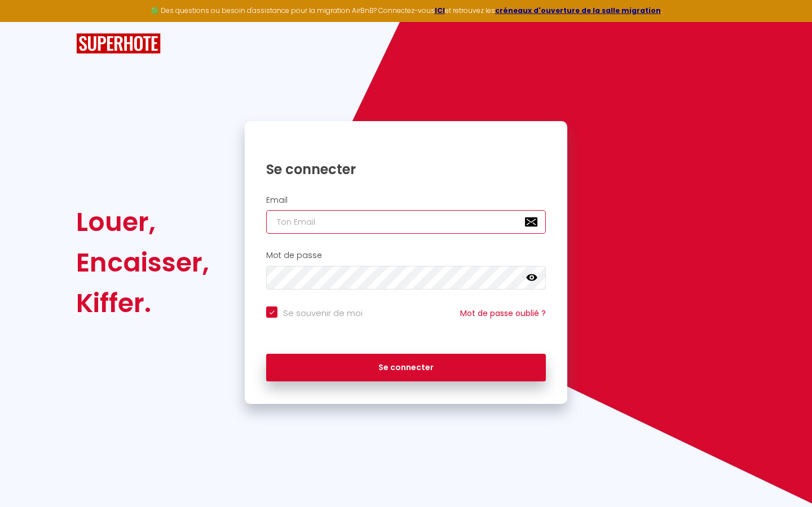  What do you see at coordinates (406, 200) in the screenshot?
I see `h2: Email` at bounding box center [406, 200].